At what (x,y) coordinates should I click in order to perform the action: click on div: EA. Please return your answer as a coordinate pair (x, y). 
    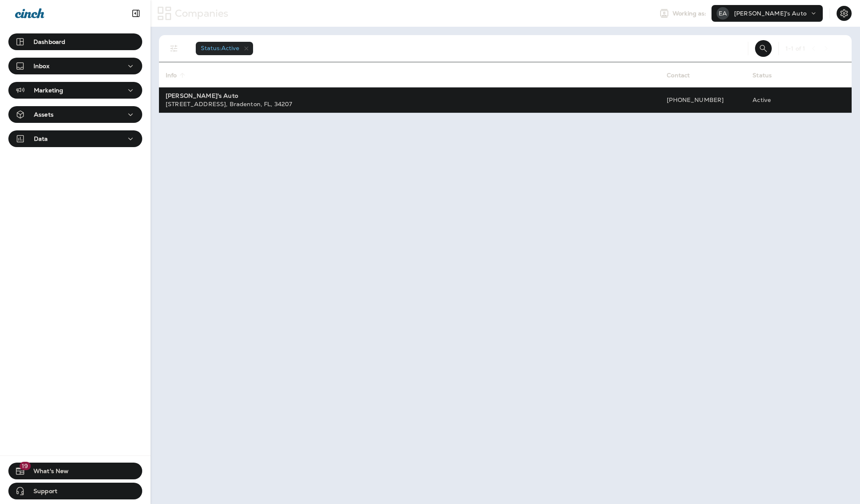
    Looking at the image, I should click on (722, 13).